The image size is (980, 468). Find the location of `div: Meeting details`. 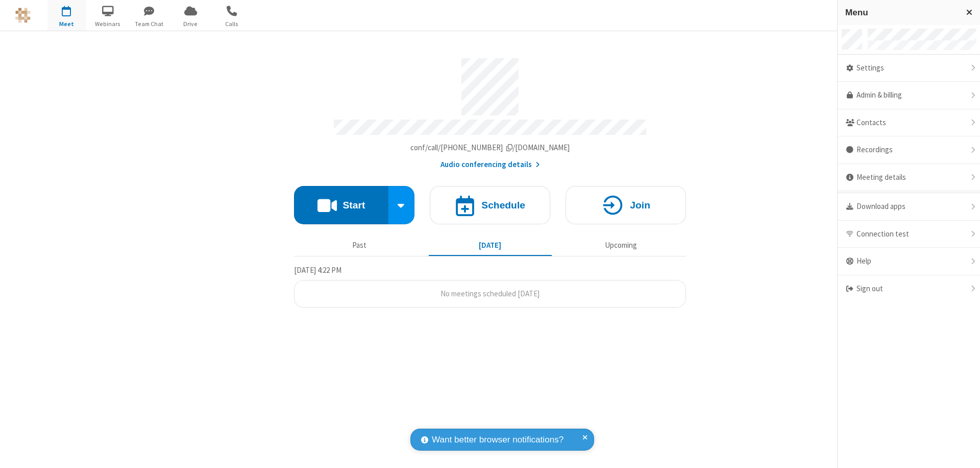

div: Meeting details is located at coordinates (909, 178).